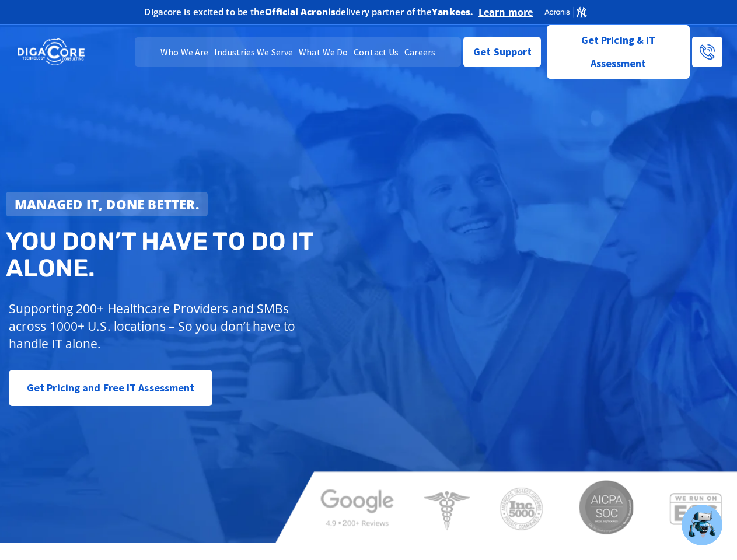 The image size is (737, 560). I want to click on a: Get Support, so click(502, 52).